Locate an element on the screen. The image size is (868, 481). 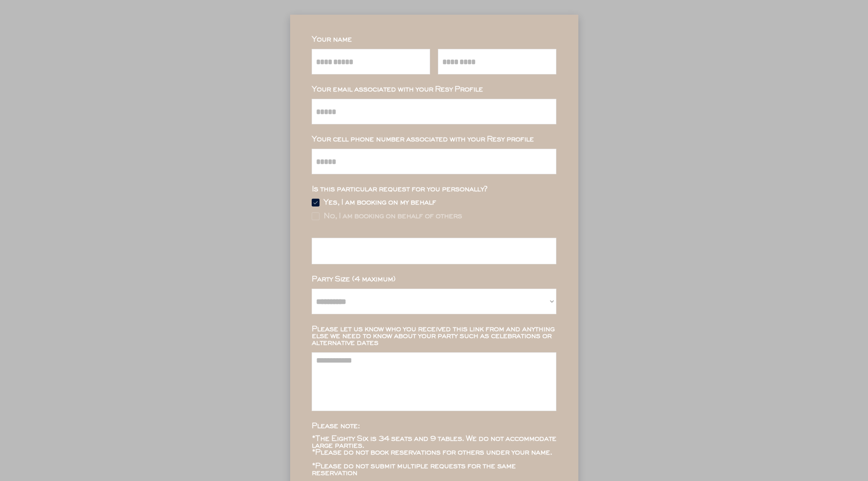
div: Yes, I am booking on my behalf is located at coordinates (380, 202).